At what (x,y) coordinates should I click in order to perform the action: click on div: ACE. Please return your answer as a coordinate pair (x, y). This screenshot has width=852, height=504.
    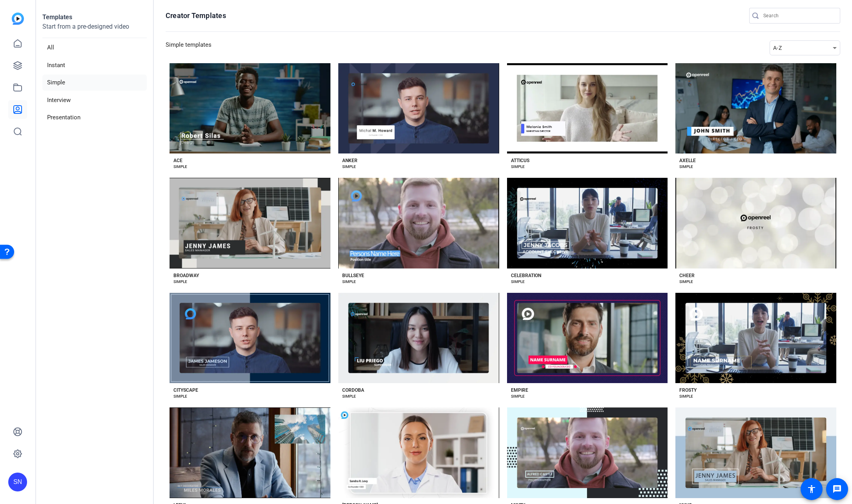
    Looking at the image, I should click on (178, 160).